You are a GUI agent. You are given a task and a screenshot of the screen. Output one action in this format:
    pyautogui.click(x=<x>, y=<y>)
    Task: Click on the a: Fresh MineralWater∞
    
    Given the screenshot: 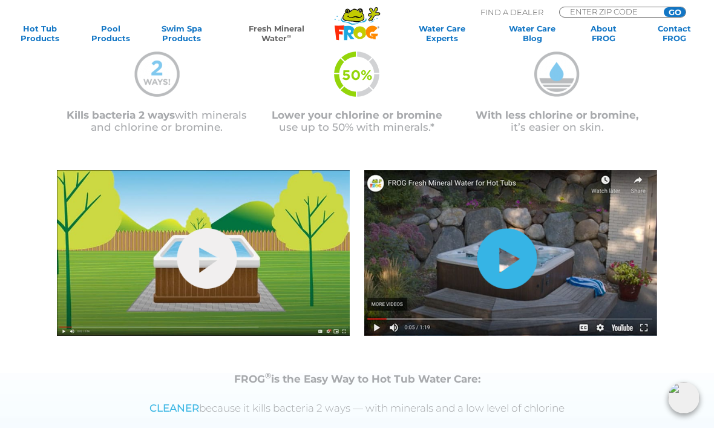 What is the action you would take?
    pyautogui.click(x=276, y=33)
    